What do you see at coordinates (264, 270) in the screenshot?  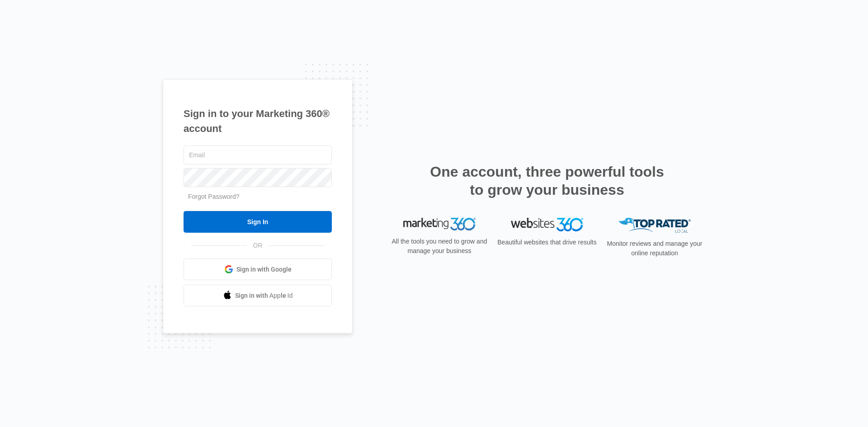 I see `span: Sign in with Google` at bounding box center [264, 270].